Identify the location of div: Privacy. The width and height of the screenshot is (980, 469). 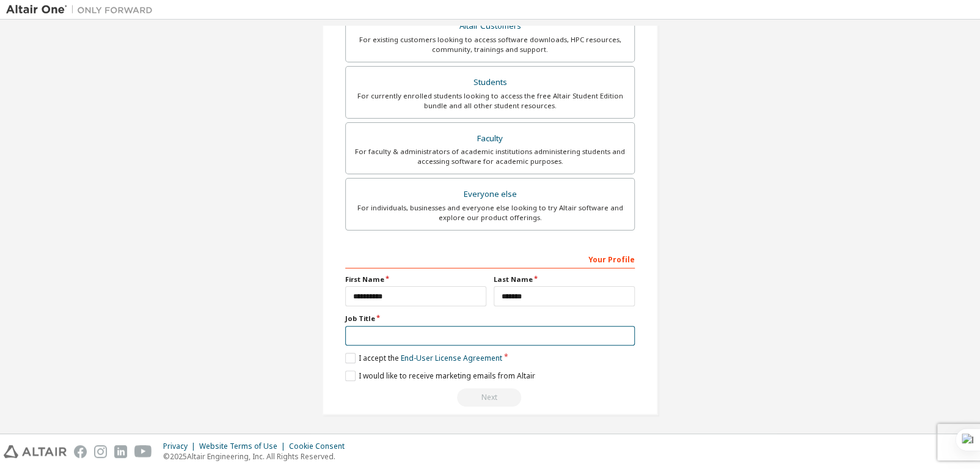
(181, 446).